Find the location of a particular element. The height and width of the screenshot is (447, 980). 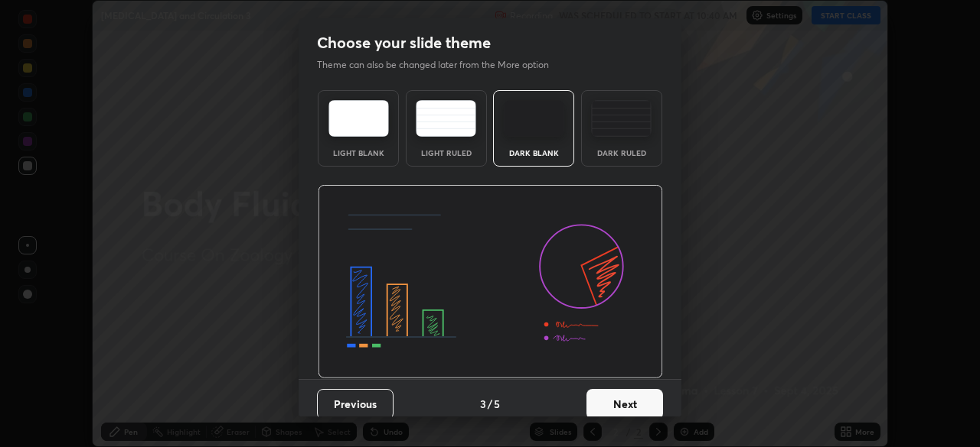

p: Theme can also be changed later from the More option is located at coordinates (441, 65).